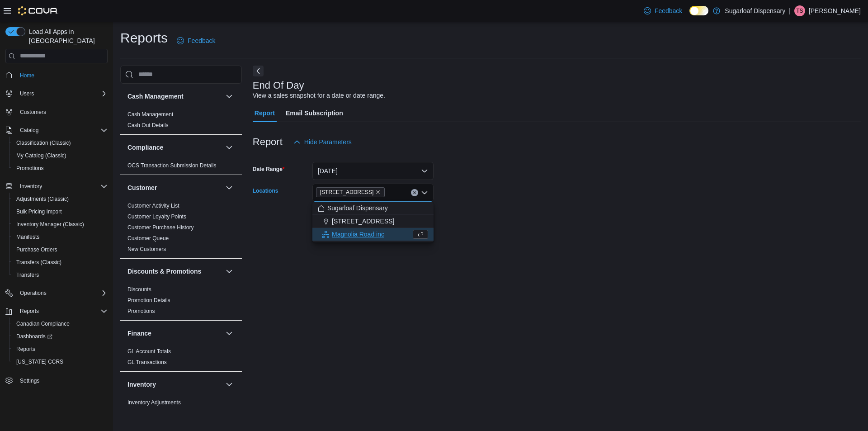 This screenshot has height=431, width=868. What do you see at coordinates (27, 75) in the screenshot?
I see `a: Home` at bounding box center [27, 75].